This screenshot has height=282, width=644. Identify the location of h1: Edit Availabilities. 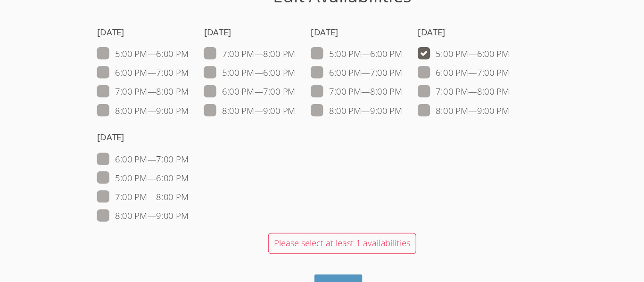
(322, 19).